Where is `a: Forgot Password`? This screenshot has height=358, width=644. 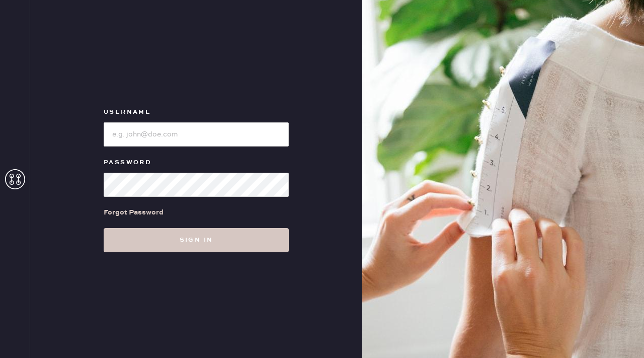 a: Forgot Password is located at coordinates (134, 212).